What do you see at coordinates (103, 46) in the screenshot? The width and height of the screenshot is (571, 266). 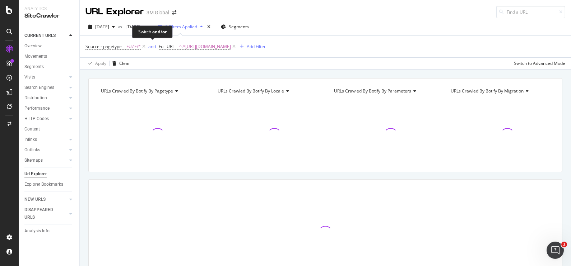 I see `span: Source - pagetype` at bounding box center [103, 46].